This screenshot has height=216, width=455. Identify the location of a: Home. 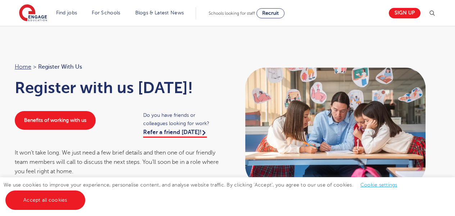
(23, 67).